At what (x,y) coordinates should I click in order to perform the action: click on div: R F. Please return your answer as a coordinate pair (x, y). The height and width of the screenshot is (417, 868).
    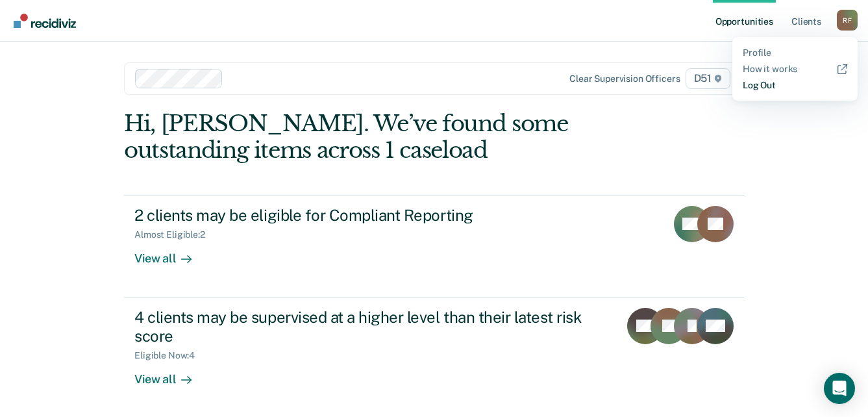
    Looking at the image, I should click on (847, 20).